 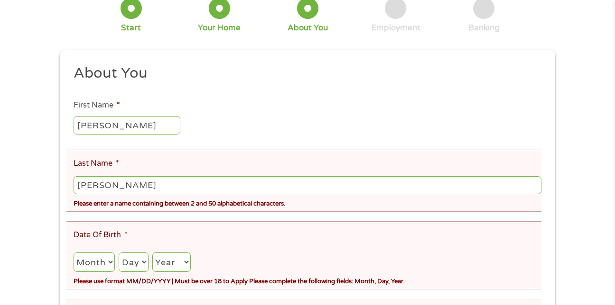 What do you see at coordinates (395, 28) in the screenshot?
I see `div: Employment` at bounding box center [395, 28].